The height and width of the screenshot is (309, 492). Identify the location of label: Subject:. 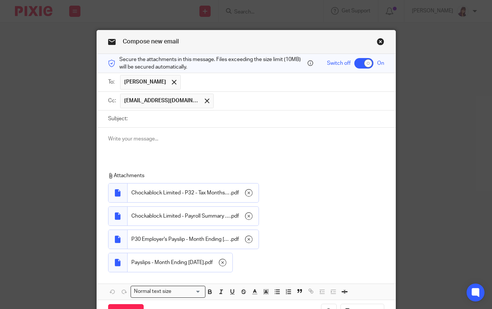
(118, 119).